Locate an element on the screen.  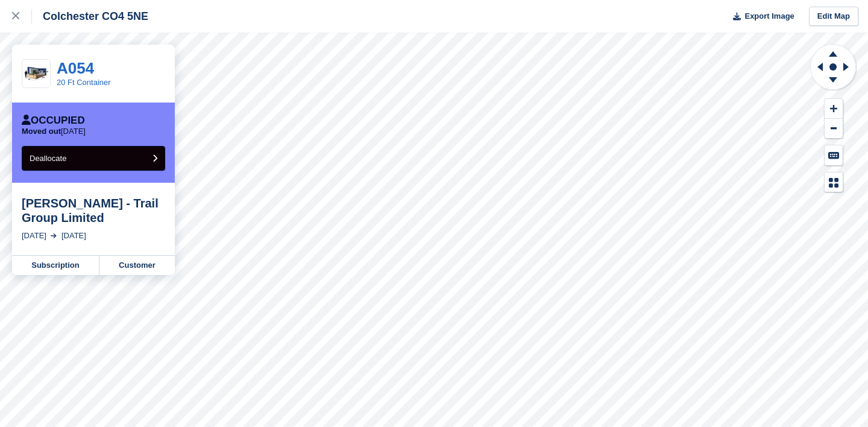
img: 20-ft-container%20(3).jpg is located at coordinates (36, 73).